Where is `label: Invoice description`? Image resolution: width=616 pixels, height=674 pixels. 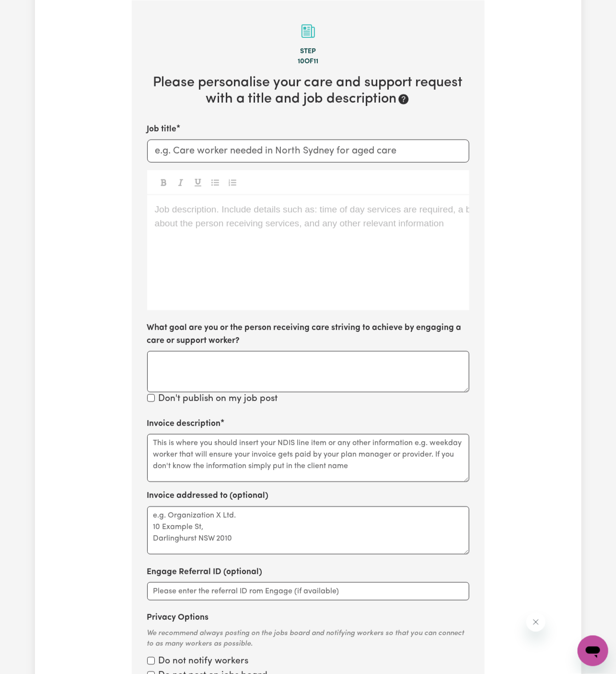
label: Invoice description is located at coordinates (184, 424).